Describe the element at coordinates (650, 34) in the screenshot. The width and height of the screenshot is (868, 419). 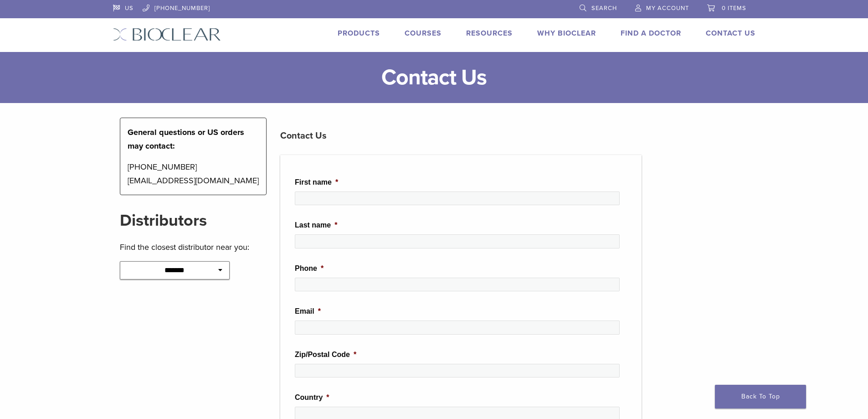
I see `a: Find A Doctor` at that location.